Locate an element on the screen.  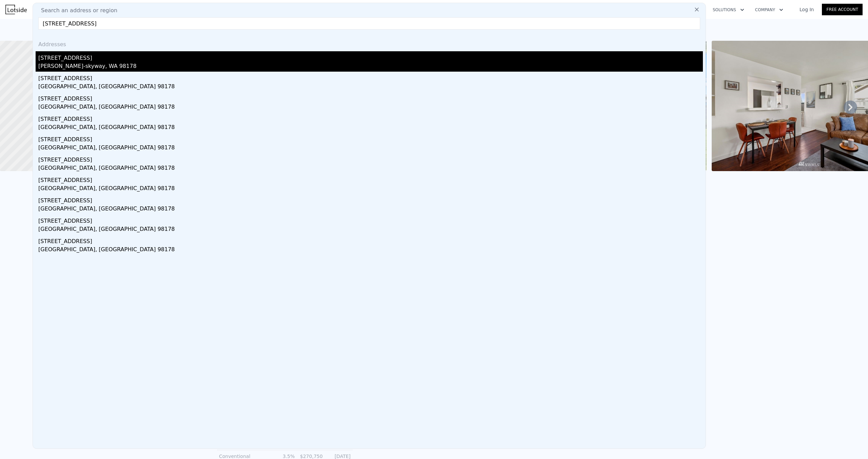
a: Free Account is located at coordinates (843, 10).